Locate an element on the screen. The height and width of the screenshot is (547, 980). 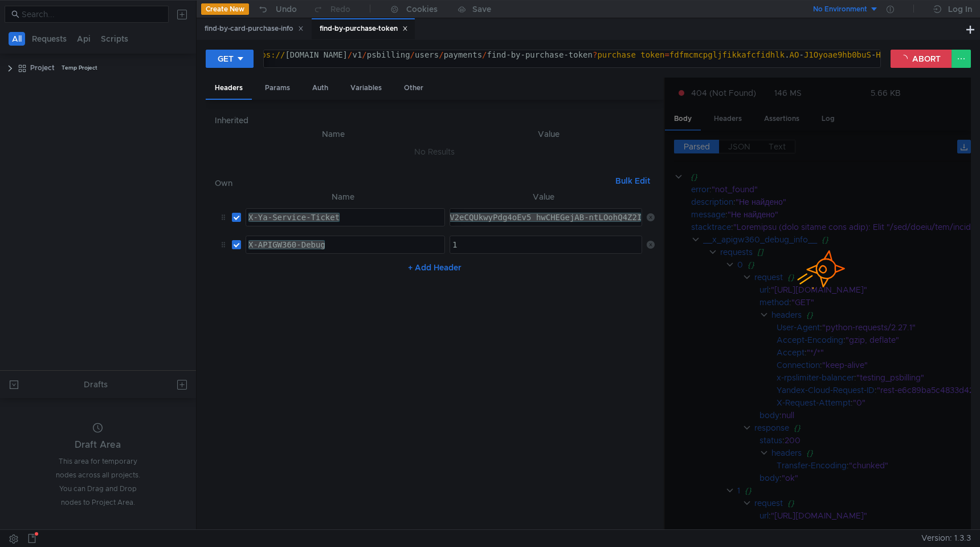
button: Api is located at coordinates (84, 39).